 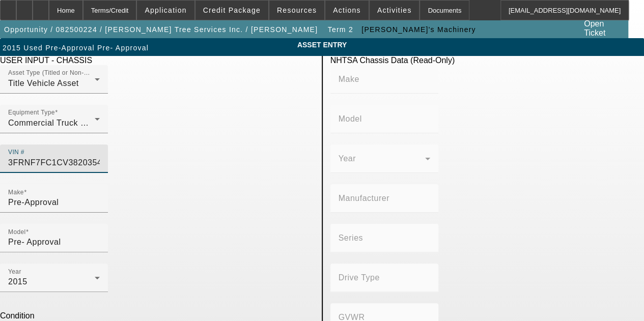 I want to click on span: 2015 Used Pre-Approval Pre- Approval, so click(x=75, y=48).